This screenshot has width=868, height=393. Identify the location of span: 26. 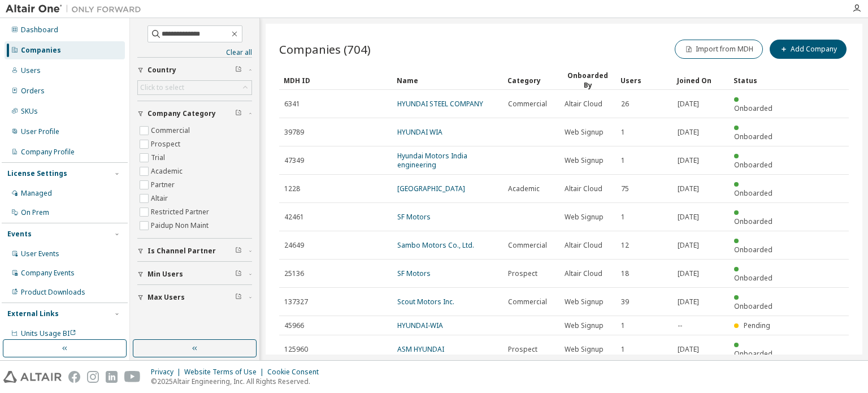
(625, 104).